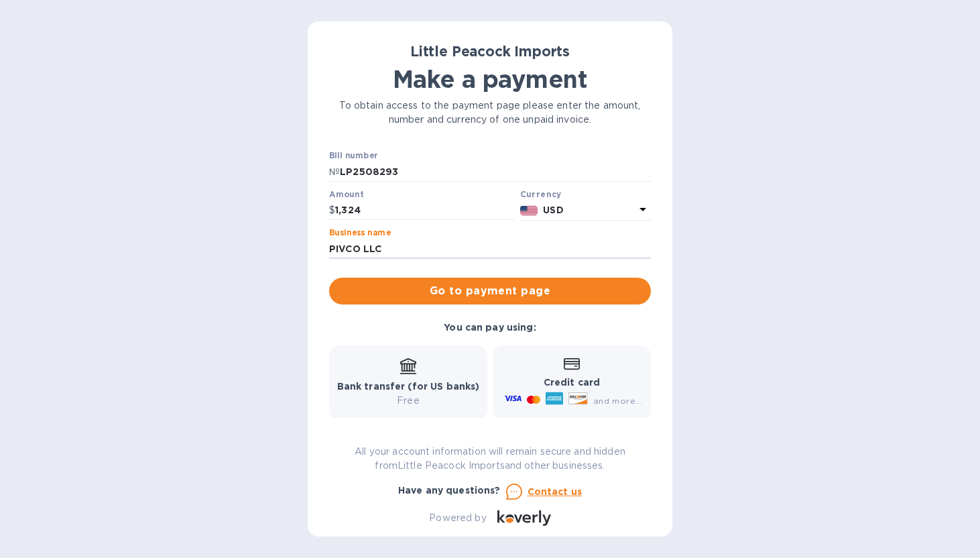 This screenshot has height=558, width=980. Describe the element at coordinates (335, 172) in the screenshot. I see `p: №` at that location.